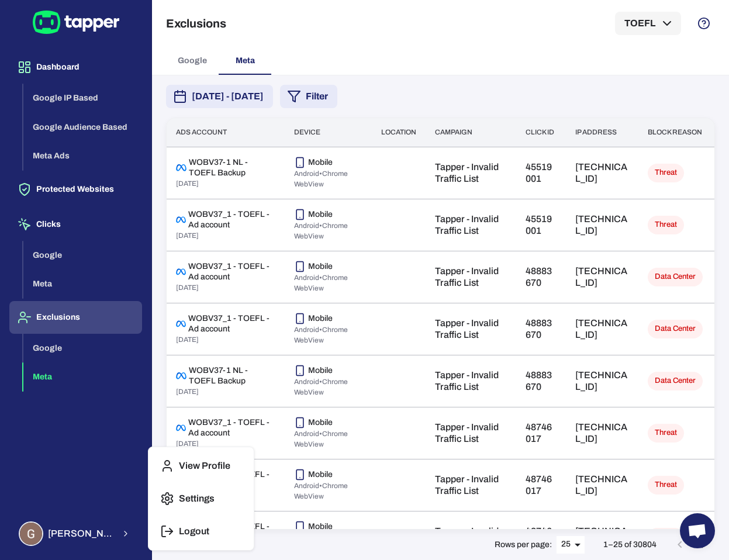 This screenshot has width=729, height=560. I want to click on a: View Profile, so click(201, 466).